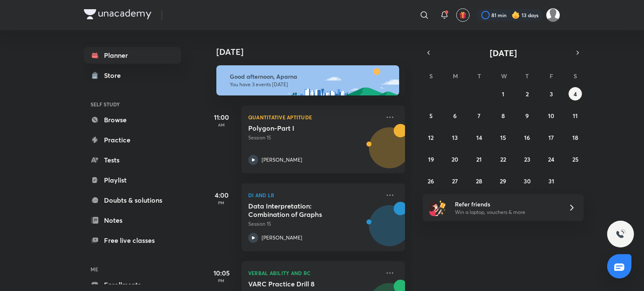 The width and height of the screenshot is (644, 291). I want to click on h6: ME, so click(132, 269).